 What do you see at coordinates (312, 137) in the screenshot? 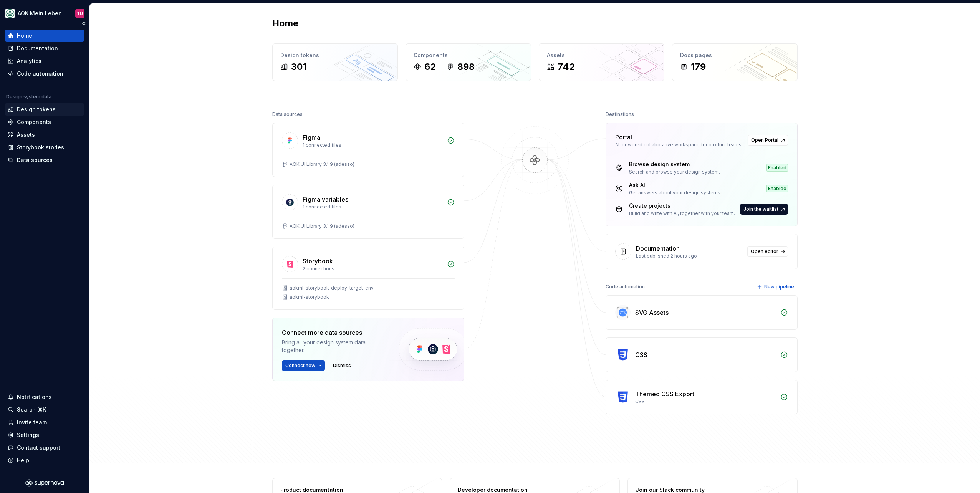
I see `div: Figma` at bounding box center [312, 137].